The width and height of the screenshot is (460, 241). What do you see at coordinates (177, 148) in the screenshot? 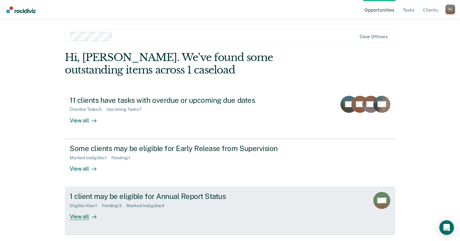
I see `div: Some clients may be eligible for Early Release from Supervision` at bounding box center [177, 148].